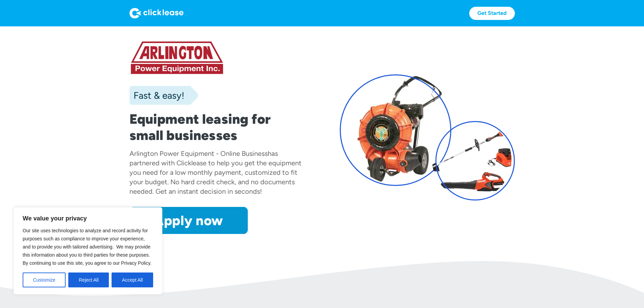  Describe the element at coordinates (189, 220) in the screenshot. I see `a: Apply now` at that location.